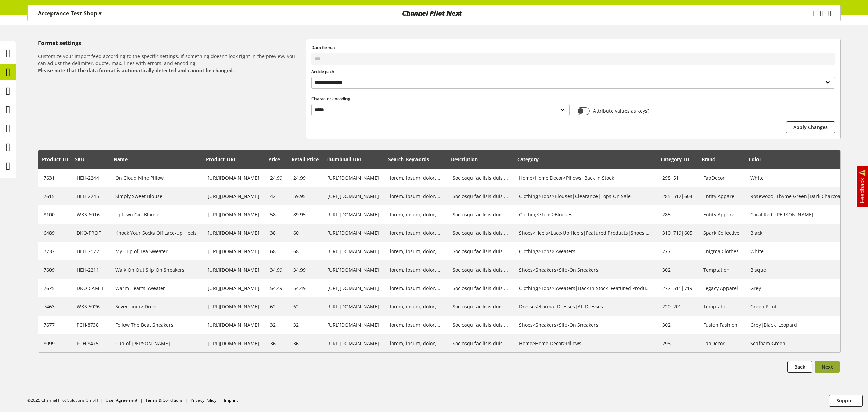  I want to click on div: 277|511|719, so click(677, 288).